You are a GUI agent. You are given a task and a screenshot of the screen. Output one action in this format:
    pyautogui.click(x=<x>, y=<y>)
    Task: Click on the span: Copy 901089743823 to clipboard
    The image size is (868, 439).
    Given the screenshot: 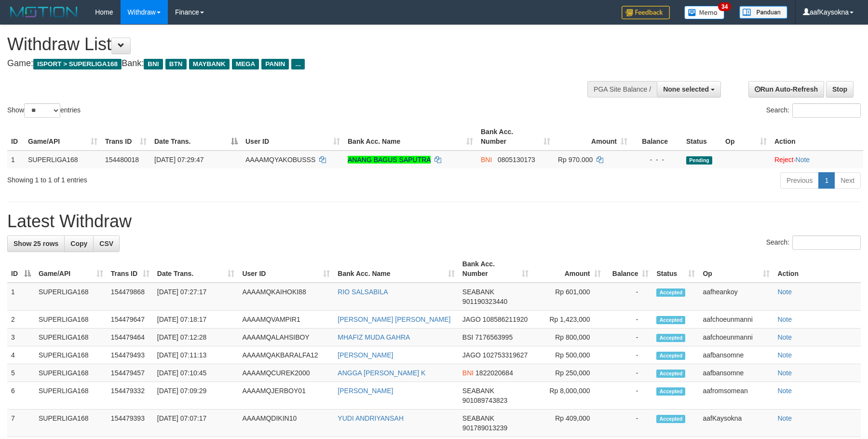 What is the action you would take?
    pyautogui.click(x=485, y=400)
    